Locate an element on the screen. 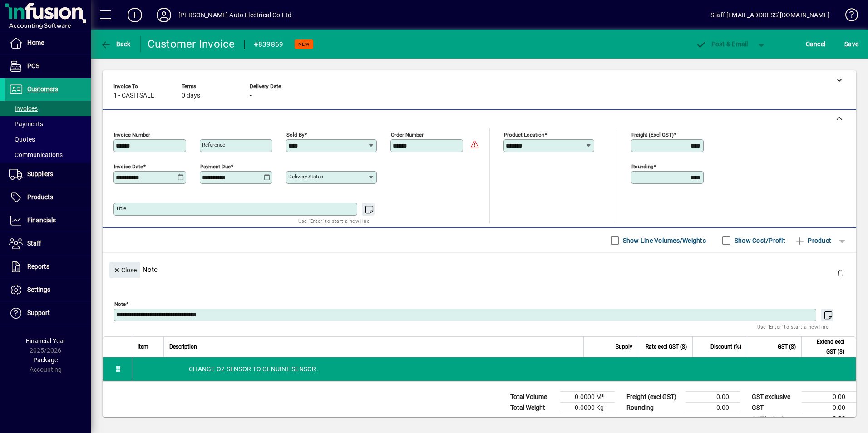 The height and width of the screenshot is (433, 868). mat-label: Title is located at coordinates (121, 208).